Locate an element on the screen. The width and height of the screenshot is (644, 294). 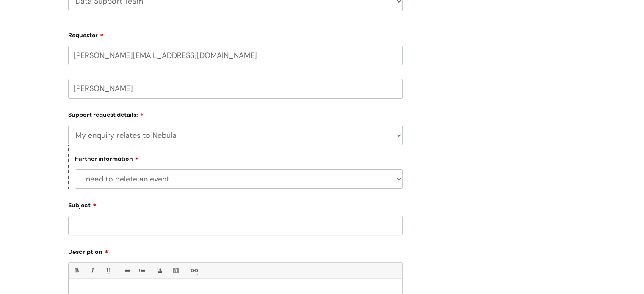
label: Support request details: is located at coordinates (235, 114).